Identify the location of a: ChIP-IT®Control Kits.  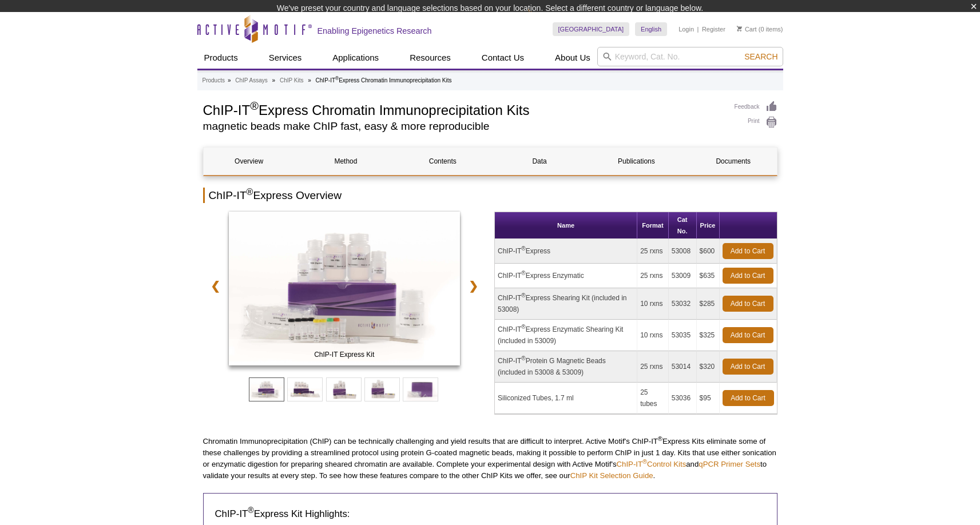
(652, 464).